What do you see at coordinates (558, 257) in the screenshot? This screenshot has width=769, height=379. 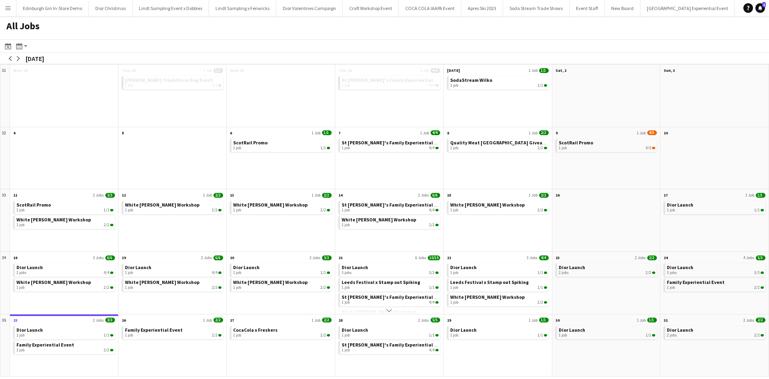 I see `span: 23` at bounding box center [558, 257].